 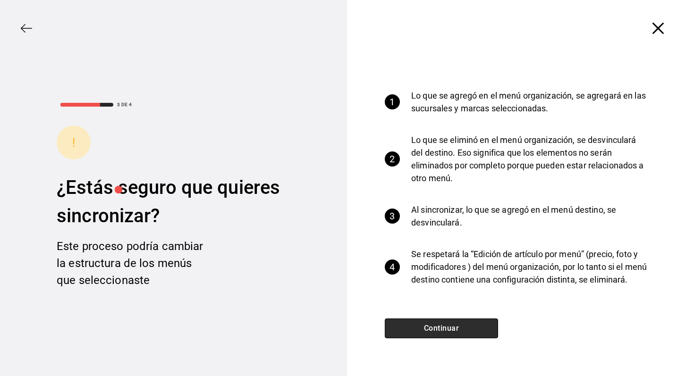 What do you see at coordinates (124, 104) in the screenshot?
I see `div: 3 DE 4` at bounding box center [124, 104].